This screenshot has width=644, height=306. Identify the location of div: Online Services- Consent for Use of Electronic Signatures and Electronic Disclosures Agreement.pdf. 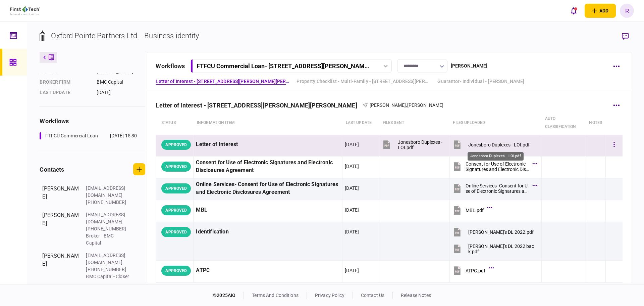
(497, 188).